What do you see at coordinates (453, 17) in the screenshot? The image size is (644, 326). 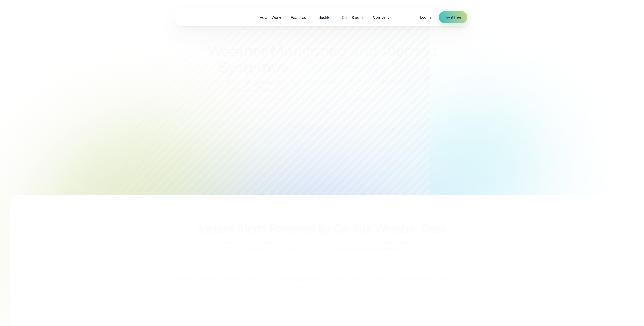 I see `a: Try it free` at bounding box center [453, 17].